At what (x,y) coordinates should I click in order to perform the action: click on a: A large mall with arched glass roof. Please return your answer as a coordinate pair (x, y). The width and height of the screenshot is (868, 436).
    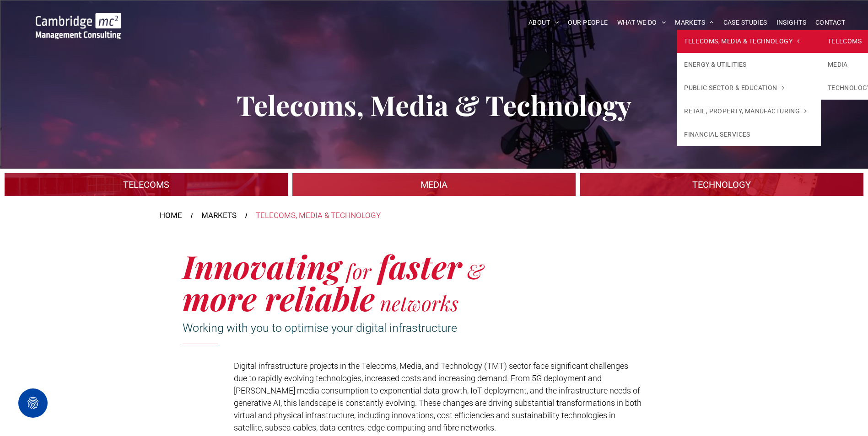
    Looking at the image, I should click on (722, 185).